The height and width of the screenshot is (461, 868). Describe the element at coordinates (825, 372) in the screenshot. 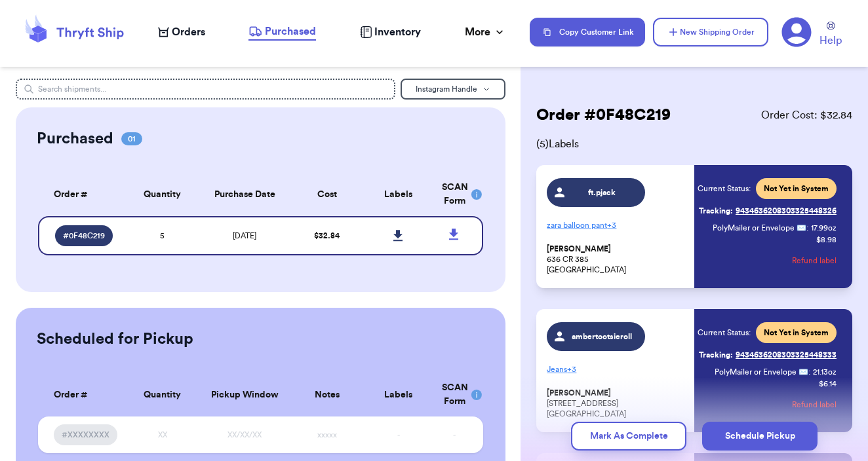

I see `span: 21.13 oz` at that location.